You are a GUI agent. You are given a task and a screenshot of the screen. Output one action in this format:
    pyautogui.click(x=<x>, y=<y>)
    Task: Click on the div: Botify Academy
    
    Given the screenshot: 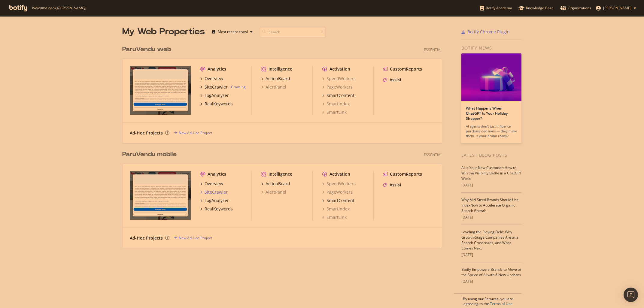 What is the action you would take?
    pyautogui.click(x=496, y=8)
    